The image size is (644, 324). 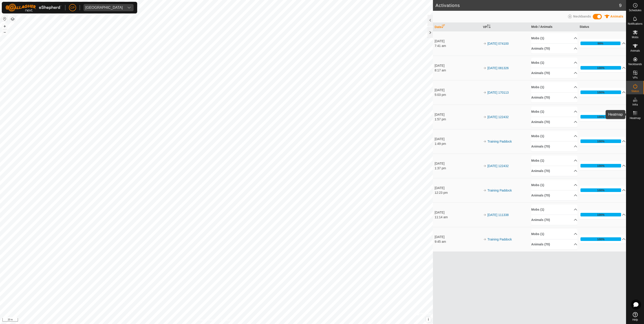 I want to click on div: dropdown trigger, so click(x=129, y=7).